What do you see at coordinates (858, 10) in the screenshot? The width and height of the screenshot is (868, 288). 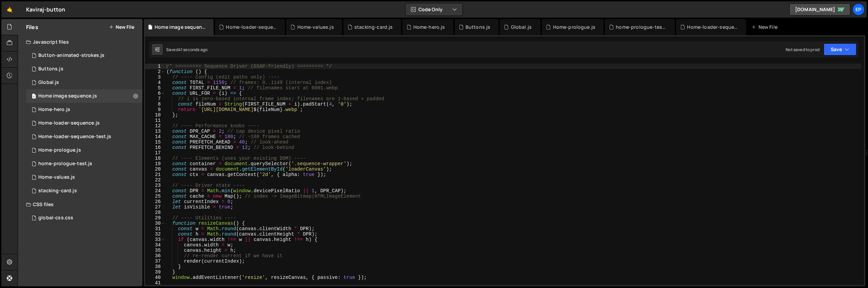 I see `div: Ep` at bounding box center [858, 10].